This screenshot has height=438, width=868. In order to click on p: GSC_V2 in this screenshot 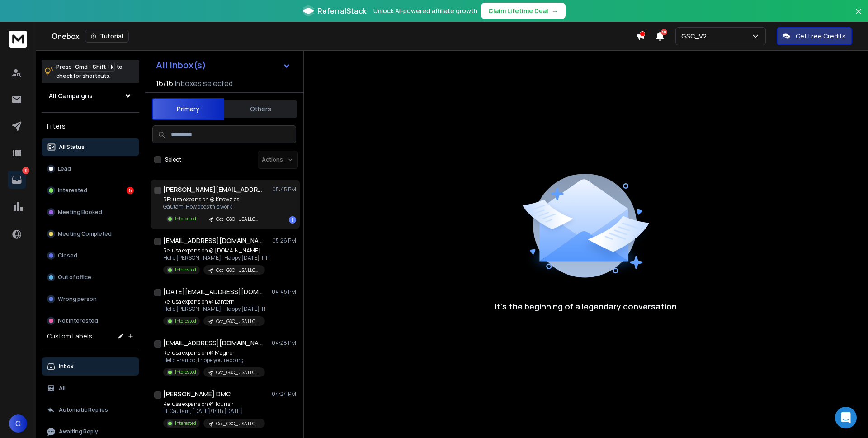, I will do `click(696, 36)`.